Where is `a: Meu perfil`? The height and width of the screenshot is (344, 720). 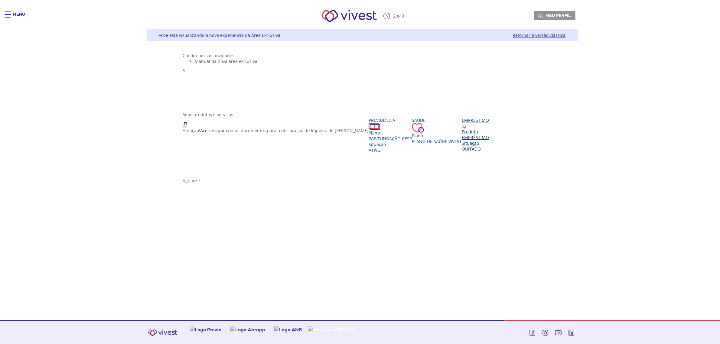
a: Meu perfil is located at coordinates (555, 15).